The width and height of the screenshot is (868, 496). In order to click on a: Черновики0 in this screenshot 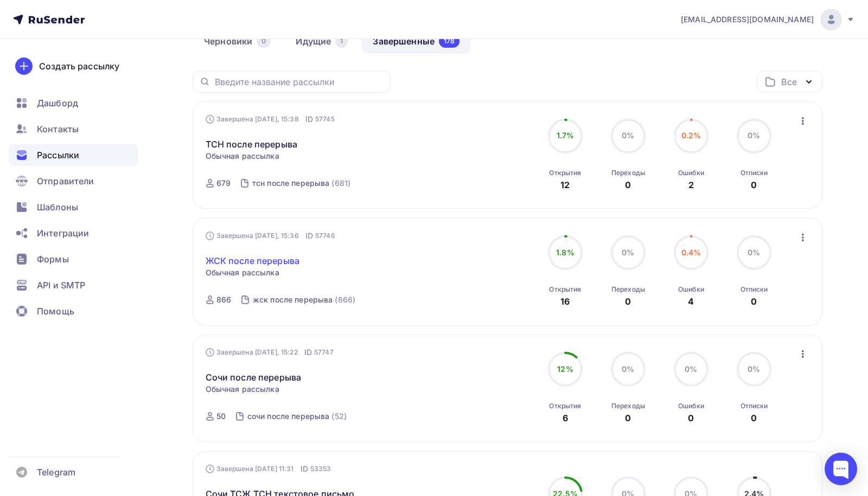, I will do `click(237, 42)`.